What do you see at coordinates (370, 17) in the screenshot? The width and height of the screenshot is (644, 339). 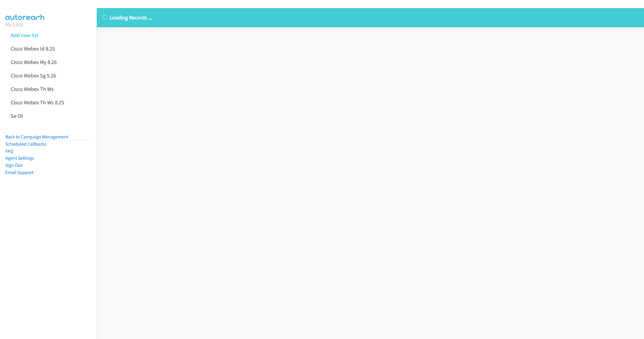 I see `p: Loading Records ...` at bounding box center [370, 17].